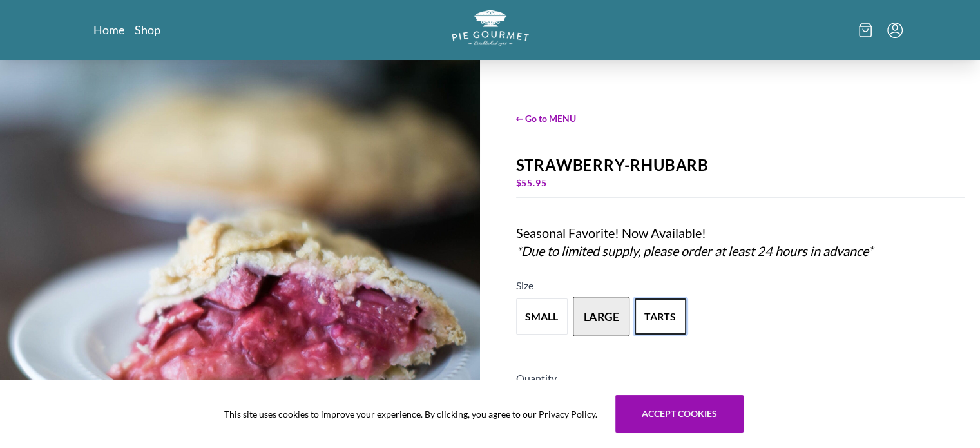 This screenshot has height=448, width=980. What do you see at coordinates (740, 118) in the screenshot?
I see `span: ← Go to MENU` at bounding box center [740, 118].